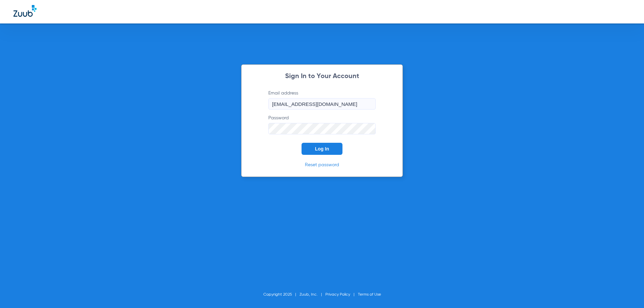 This screenshot has height=308, width=644. I want to click on a: Terms of Use, so click(369, 295).